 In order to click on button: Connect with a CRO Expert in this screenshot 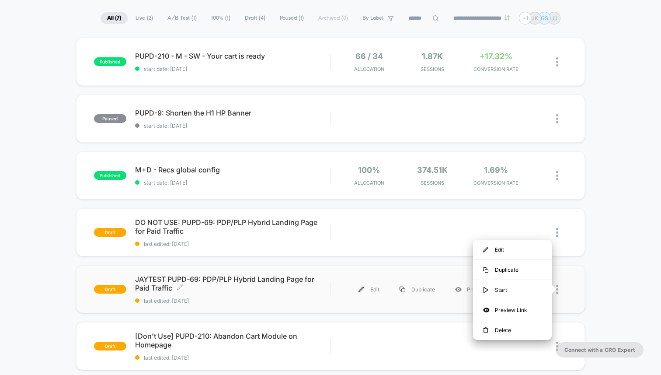, I will do `click(600, 349)`.